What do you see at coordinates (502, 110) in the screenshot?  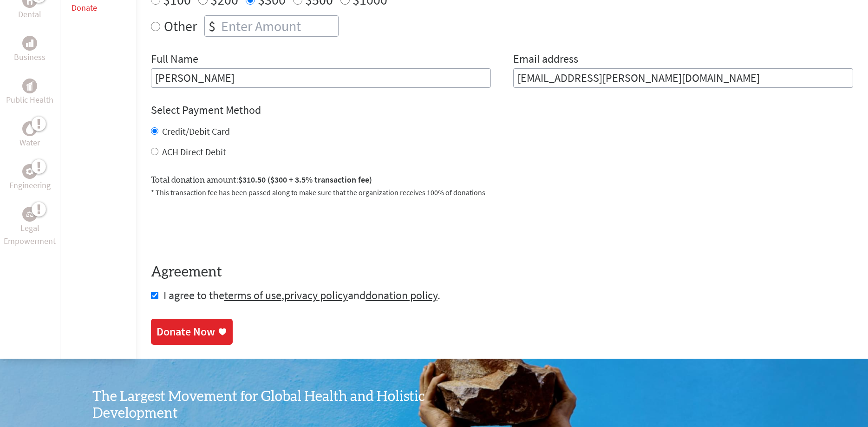 I see `h4: Select Payment Method` at bounding box center [502, 110].